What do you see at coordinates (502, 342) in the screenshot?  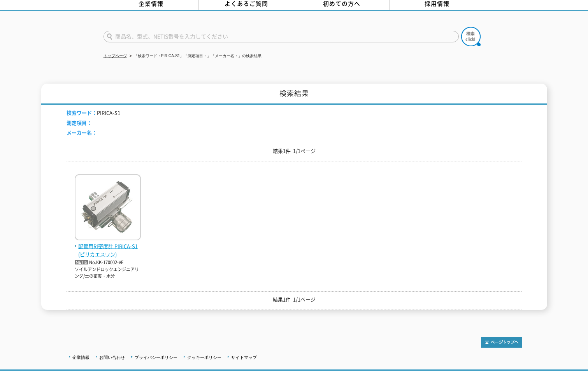 I see `img: トップページへ` at bounding box center [502, 342].